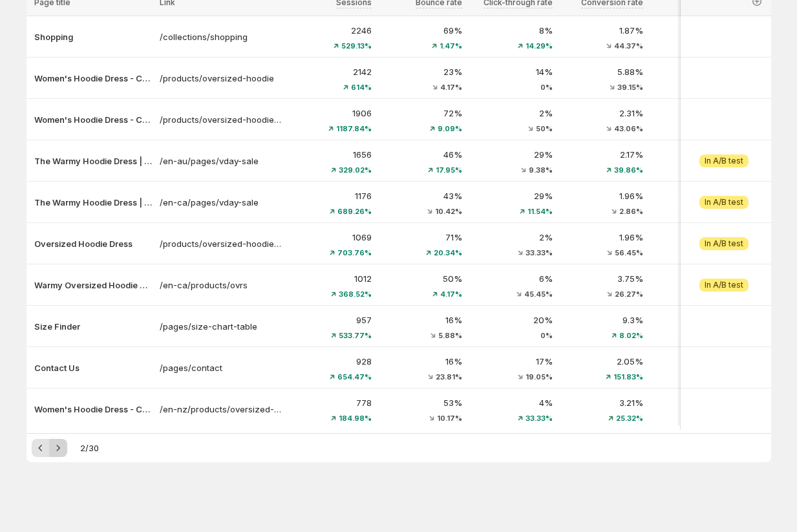 The height and width of the screenshot is (532, 797). Describe the element at coordinates (448, 376) in the screenshot. I see `span: 23.81%` at that location.